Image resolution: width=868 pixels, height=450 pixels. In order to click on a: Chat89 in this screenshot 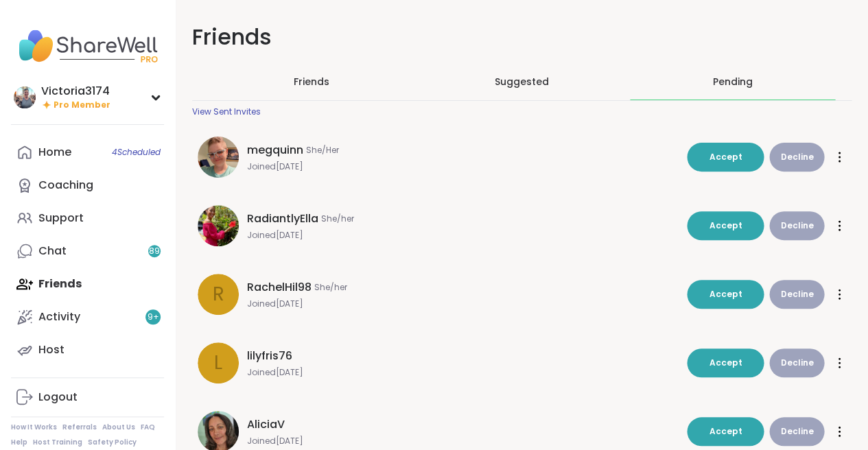, I will do `click(87, 252)`.